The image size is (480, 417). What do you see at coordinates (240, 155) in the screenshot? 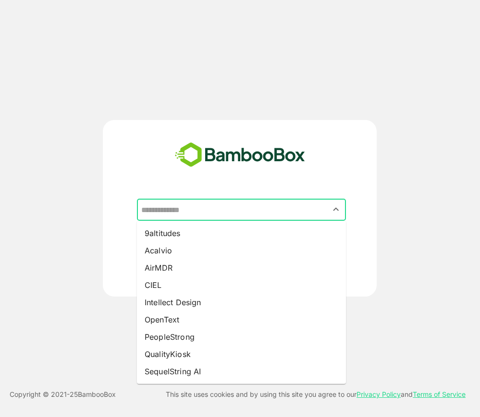
I see `img: bamboobox` at bounding box center [240, 155].